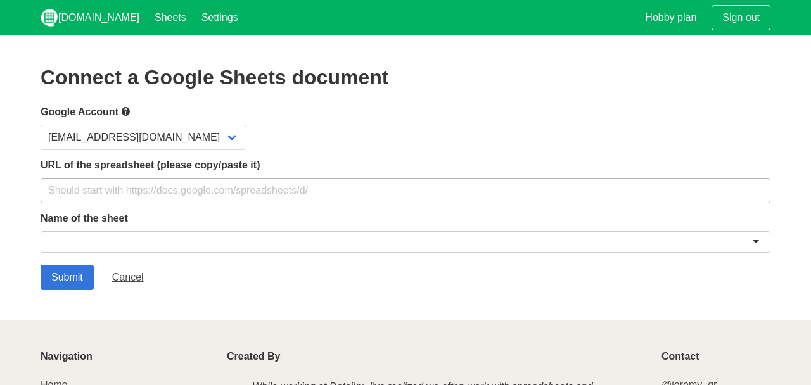 Image resolution: width=811 pixels, height=385 pixels. I want to click on input: Submit, so click(67, 278).